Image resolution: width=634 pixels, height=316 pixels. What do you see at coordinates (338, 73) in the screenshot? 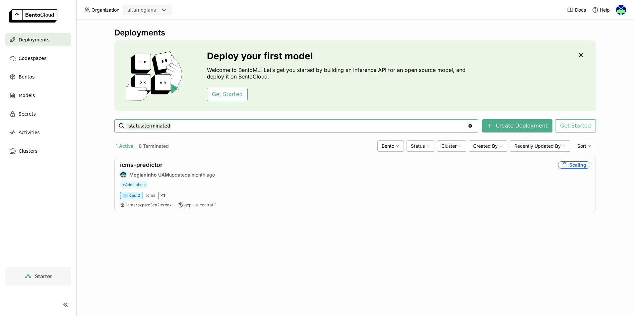
I see `p: Welcome to BentoML! Let’s get you started by building an Inference API for an open source model, ...` at bounding box center [338, 73].